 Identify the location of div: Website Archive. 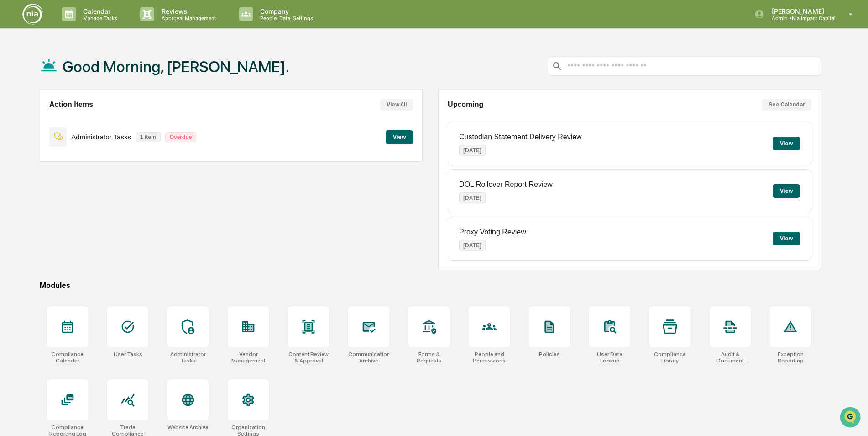
(188, 427).